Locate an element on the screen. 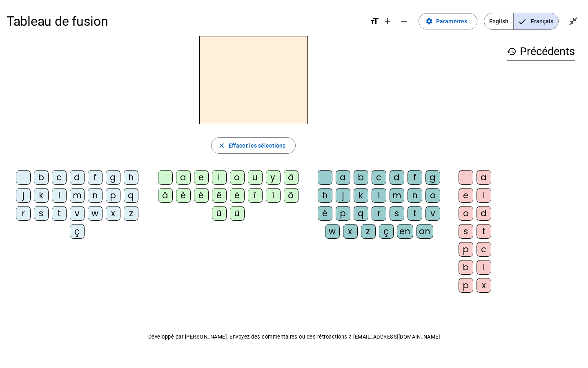 This screenshot has height=368, width=588. button: Augmenter la taille de la police is located at coordinates (388, 21).